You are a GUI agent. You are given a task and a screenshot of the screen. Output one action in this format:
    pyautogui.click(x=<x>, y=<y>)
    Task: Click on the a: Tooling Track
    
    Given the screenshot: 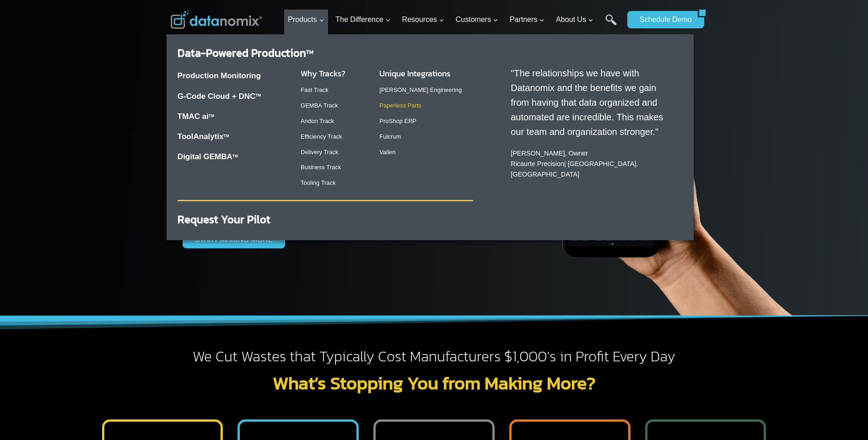 What is the action you would take?
    pyautogui.click(x=318, y=182)
    